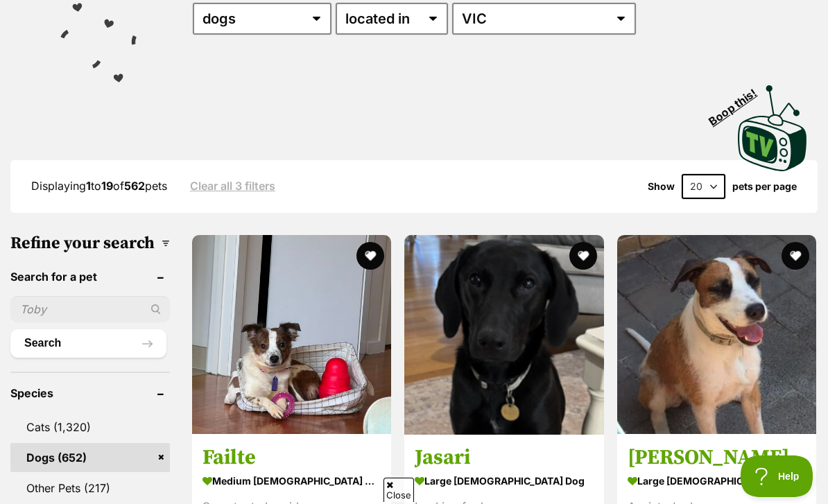 The width and height of the screenshot is (828, 504). Describe the element at coordinates (90, 488) in the screenshot. I see `a: Other Pets (217)` at that location.